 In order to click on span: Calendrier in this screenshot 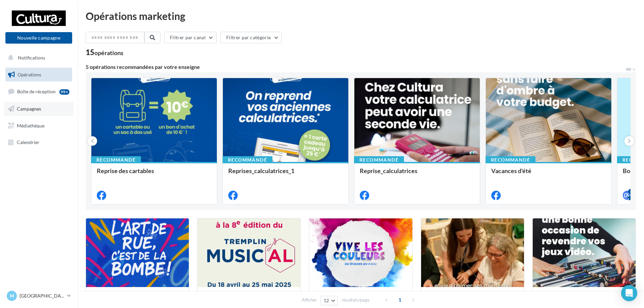, I will do `click(28, 142)`.